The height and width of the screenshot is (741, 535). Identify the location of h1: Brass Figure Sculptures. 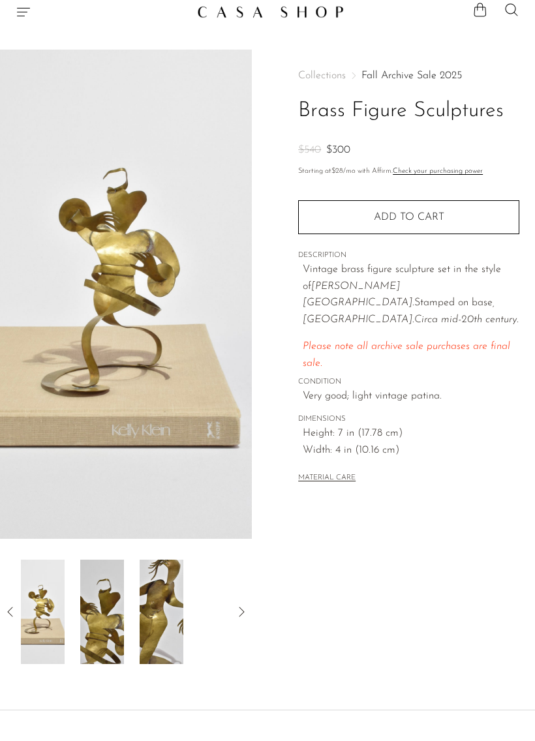
(408, 111).